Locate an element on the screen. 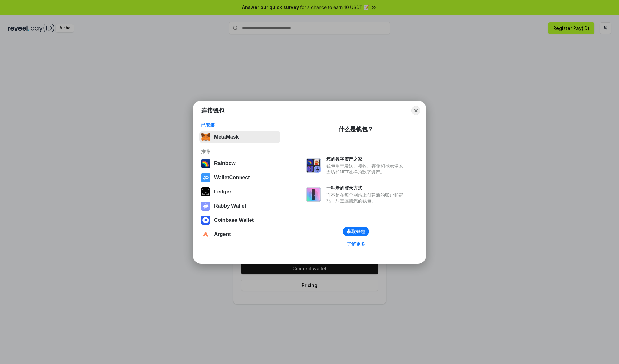  img: svg+xml,%3Csvg%20fill%3D%22none%22%20height%3D%2233%22%20viewBox%3D%220%200%2035%2033%22%20width%... is located at coordinates (206, 137).